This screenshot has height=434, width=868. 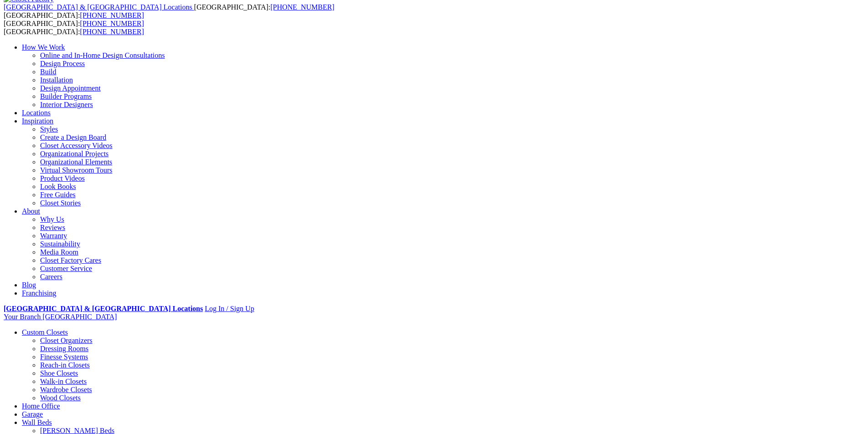 I want to click on a: Log In / Sign Up, so click(x=229, y=309).